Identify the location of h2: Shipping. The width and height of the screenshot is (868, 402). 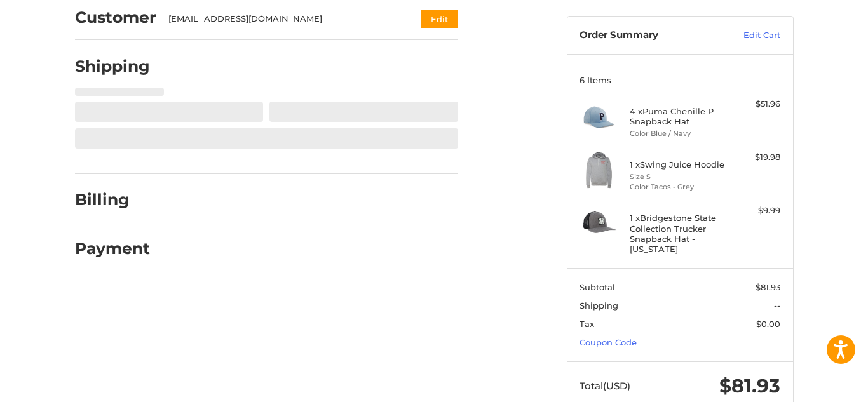
(112, 66).